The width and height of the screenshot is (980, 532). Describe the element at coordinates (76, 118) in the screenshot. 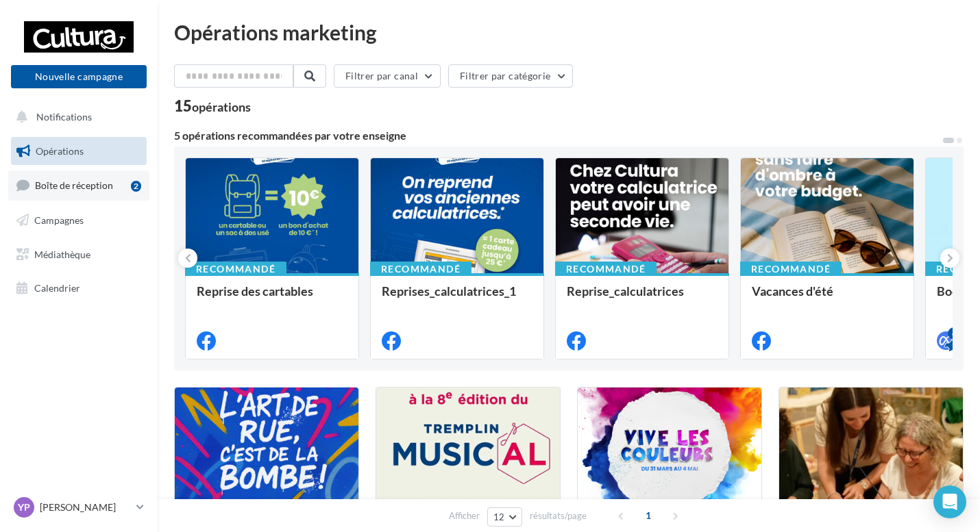

I see `button: Notifications` at that location.